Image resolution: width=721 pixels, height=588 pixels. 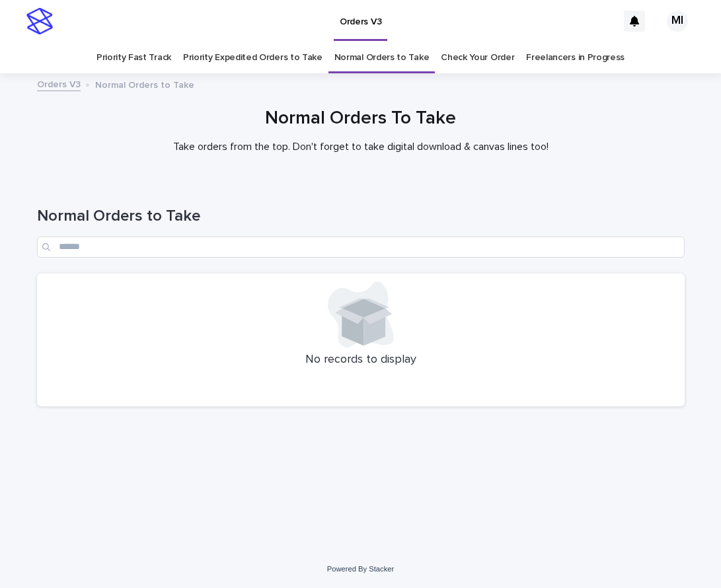 What do you see at coordinates (360, 569) in the screenshot?
I see `a: Powered By Stacker` at bounding box center [360, 569].